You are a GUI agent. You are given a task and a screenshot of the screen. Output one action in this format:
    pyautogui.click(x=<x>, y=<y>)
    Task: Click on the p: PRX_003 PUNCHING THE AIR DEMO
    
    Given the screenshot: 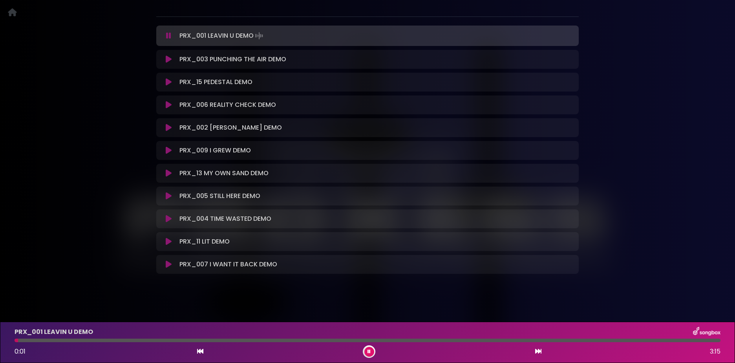 What is the action you would take?
    pyautogui.click(x=233, y=59)
    